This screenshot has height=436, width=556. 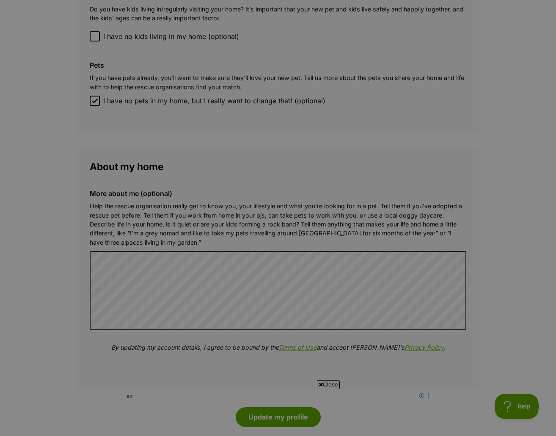 What do you see at coordinates (278, 269) in the screenshot?
I see `fieldset: About my home` at bounding box center [278, 269].